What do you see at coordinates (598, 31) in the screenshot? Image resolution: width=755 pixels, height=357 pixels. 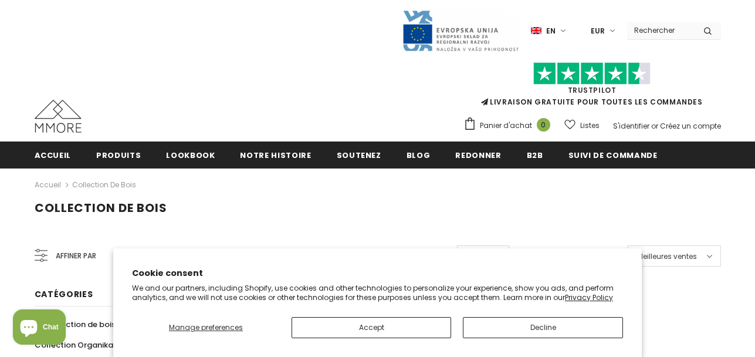 I see `span: EUR` at bounding box center [598, 31].